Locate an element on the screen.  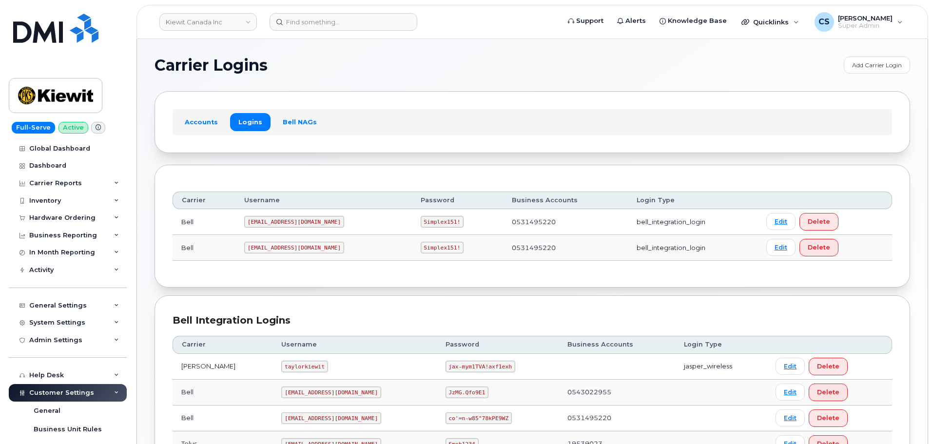
a: Add Carrier Login is located at coordinates (877, 65).